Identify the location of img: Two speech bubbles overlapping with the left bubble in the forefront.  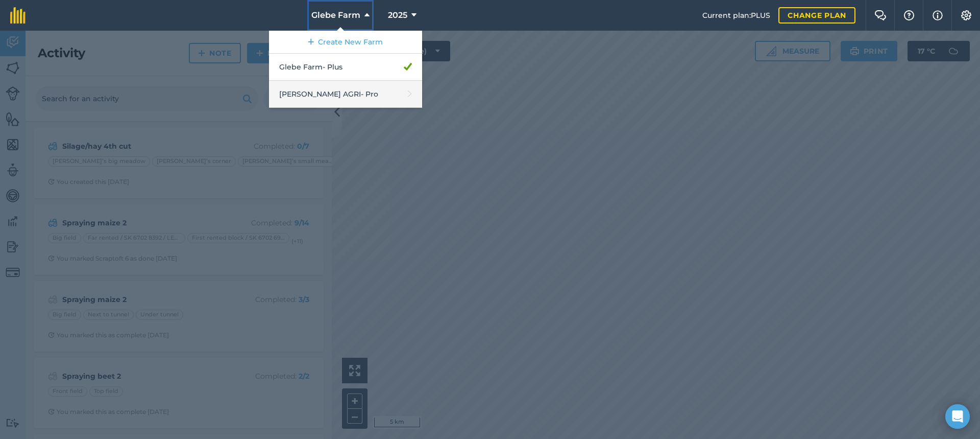
(881, 15).